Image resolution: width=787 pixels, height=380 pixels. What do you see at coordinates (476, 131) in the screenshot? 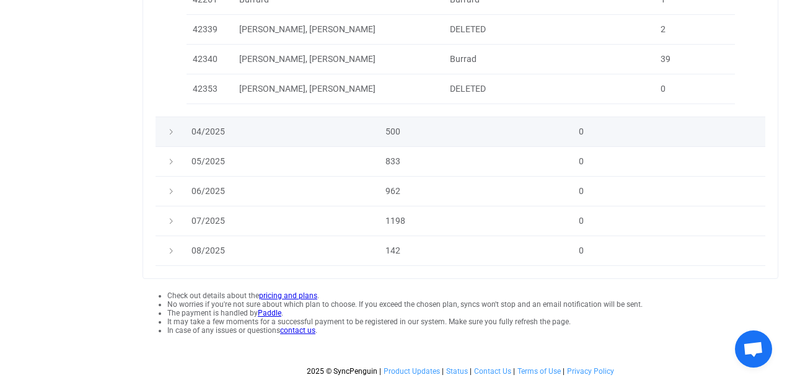
I see `div: 500` at bounding box center [476, 131].